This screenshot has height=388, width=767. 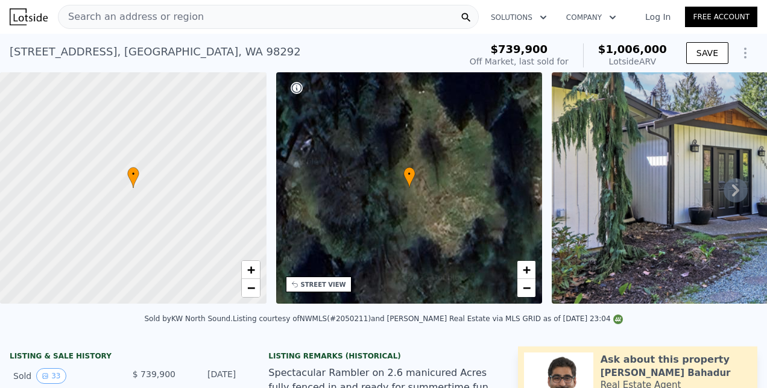 What do you see at coordinates (633, 49) in the screenshot?
I see `span: $1,006,000` at bounding box center [633, 49].